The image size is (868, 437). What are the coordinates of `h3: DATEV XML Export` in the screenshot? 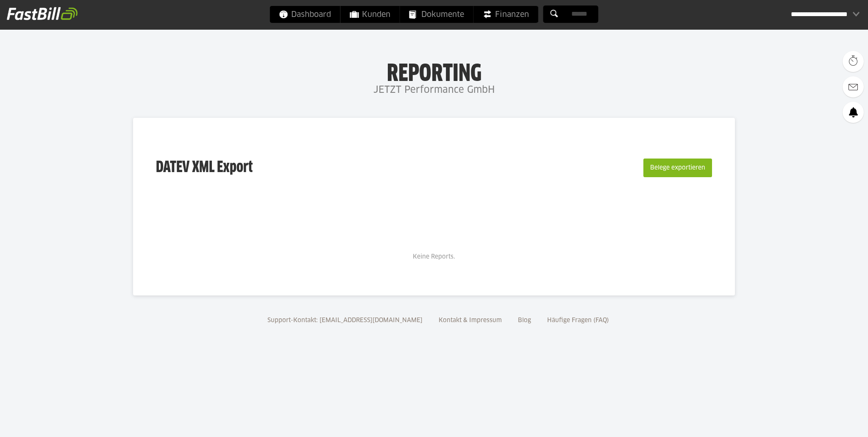 It's located at (204, 168).